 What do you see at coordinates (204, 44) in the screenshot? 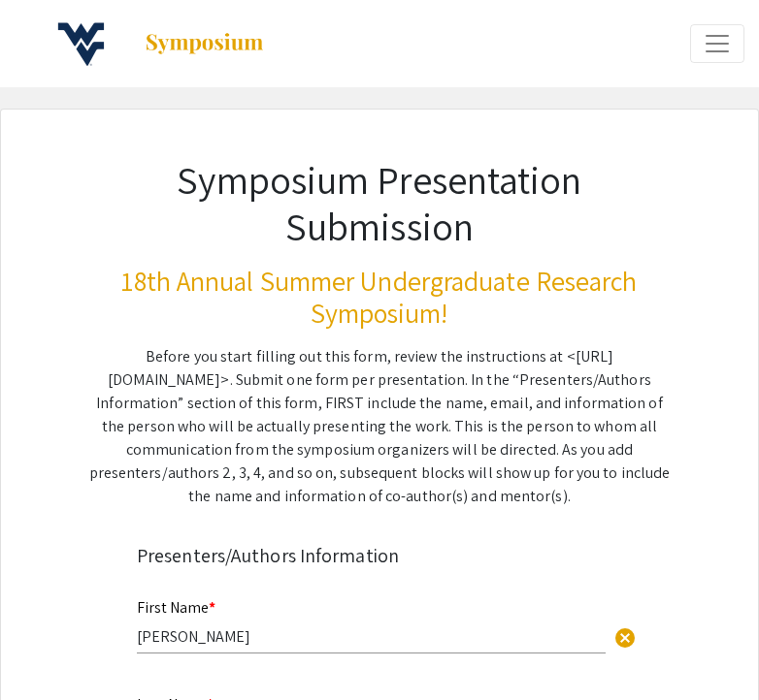
I see `img: Symposium by ForagerOne` at bounding box center [204, 44].